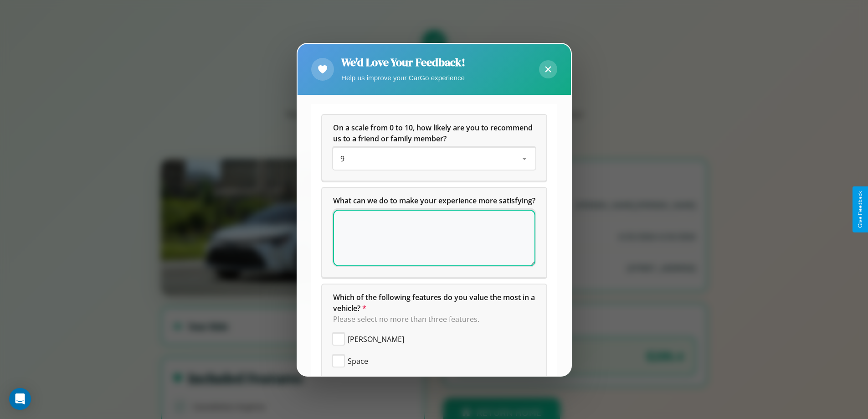  Describe the element at coordinates (406, 319) in the screenshot. I see `span: Please select no more than three features.` at that location.